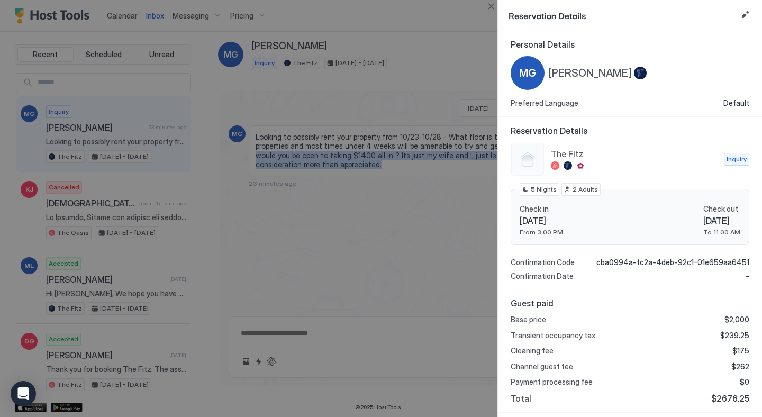  What do you see at coordinates (630, 44) in the screenshot?
I see `span: Personal Details` at bounding box center [630, 44].